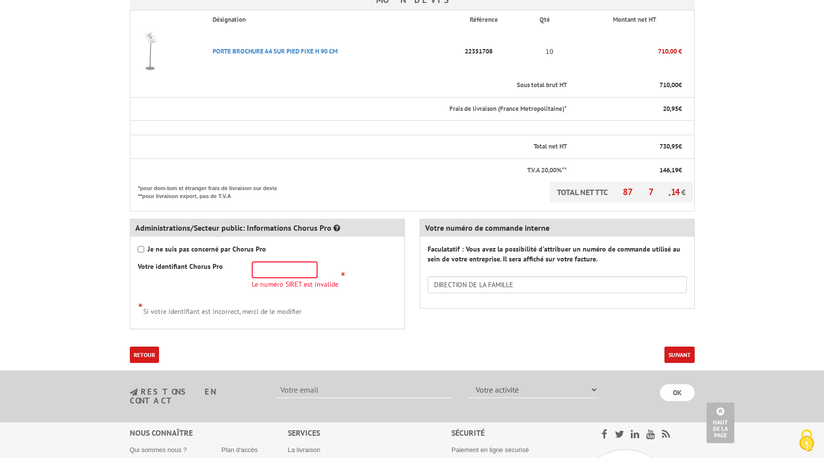 This screenshot has width=824, height=458. Describe the element at coordinates (652, 192) in the screenshot. I see `span: 877,14` at that location.